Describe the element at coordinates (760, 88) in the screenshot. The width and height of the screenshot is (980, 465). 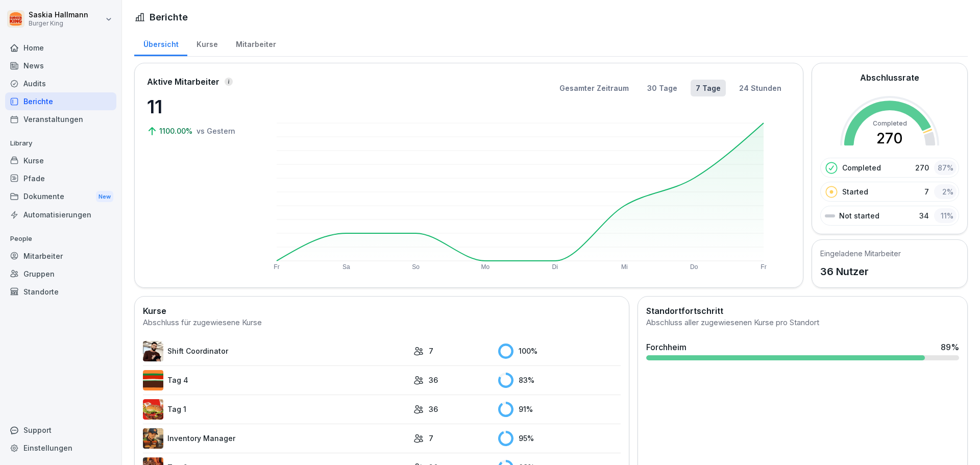
I see `button: 24 Stunden` at that location.